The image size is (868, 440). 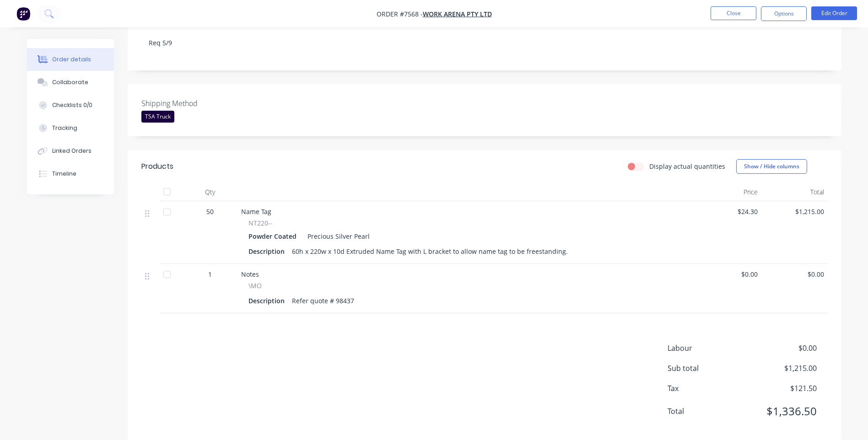 I want to click on span: Name Tag, so click(x=256, y=212).